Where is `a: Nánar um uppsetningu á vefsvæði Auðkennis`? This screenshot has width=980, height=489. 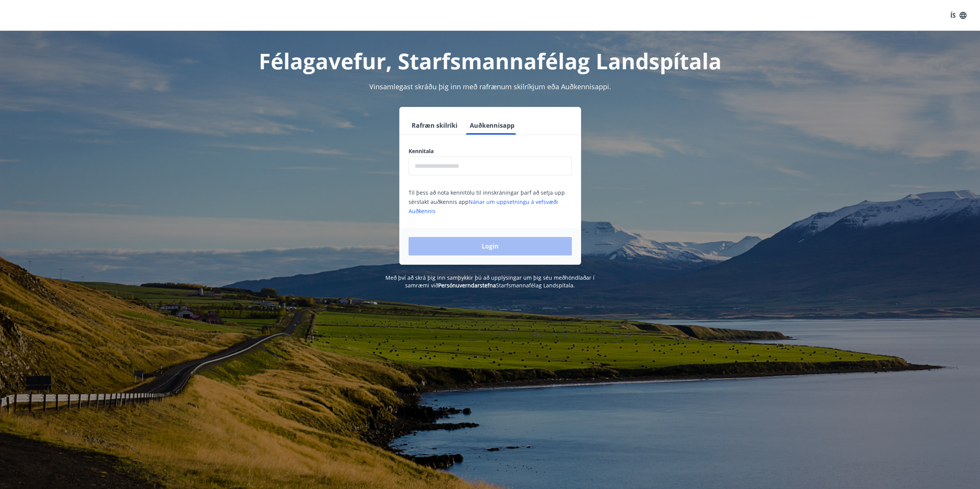
a: Nánar um uppsetningu á vefsvæði Auðkennis is located at coordinates (484, 206).